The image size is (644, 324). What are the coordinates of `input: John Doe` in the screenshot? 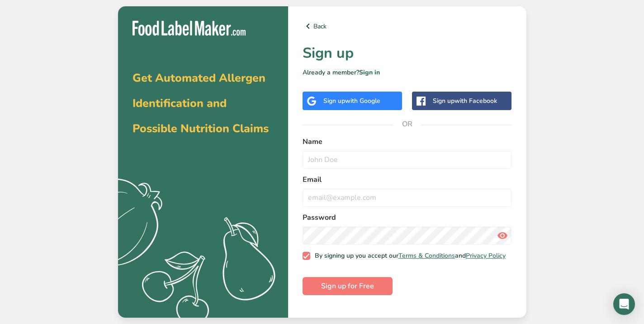 It's located at (407, 160).